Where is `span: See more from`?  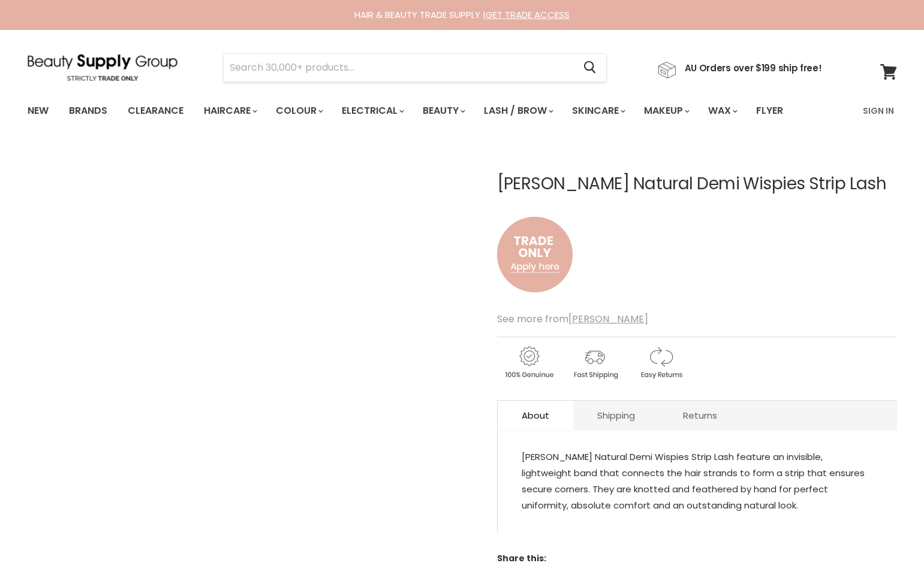
span: See more from is located at coordinates (572, 319).